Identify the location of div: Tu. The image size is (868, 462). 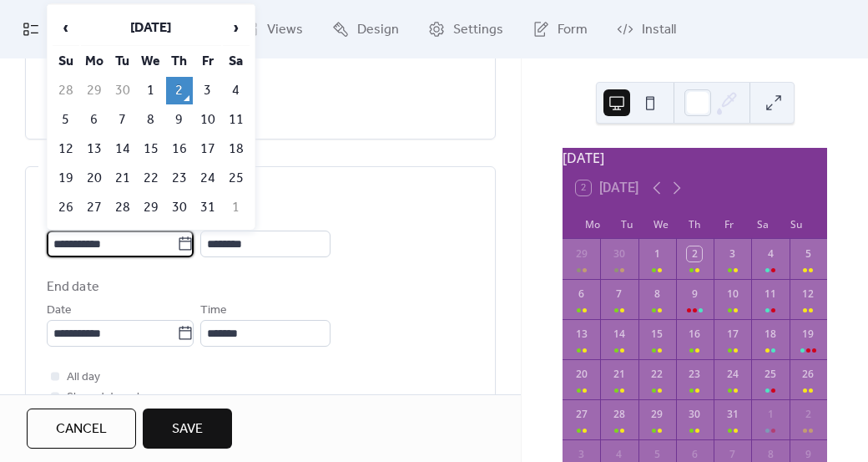
(627, 224).